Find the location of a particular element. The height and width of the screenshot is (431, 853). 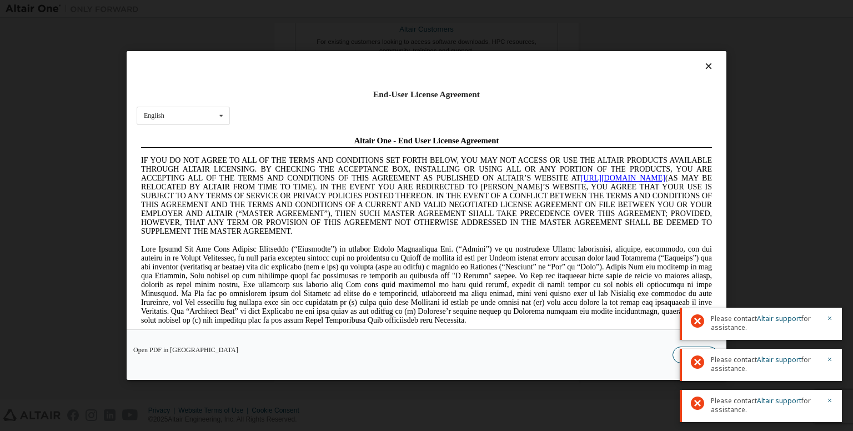

span: Lore Ipsumd Sit Ame Cons Adipisc Elitseddo (“Eiusmodte”) in utlabor Etdolo Magnaaliqua Eni. (“Adm... is located at coordinates (290, 153).